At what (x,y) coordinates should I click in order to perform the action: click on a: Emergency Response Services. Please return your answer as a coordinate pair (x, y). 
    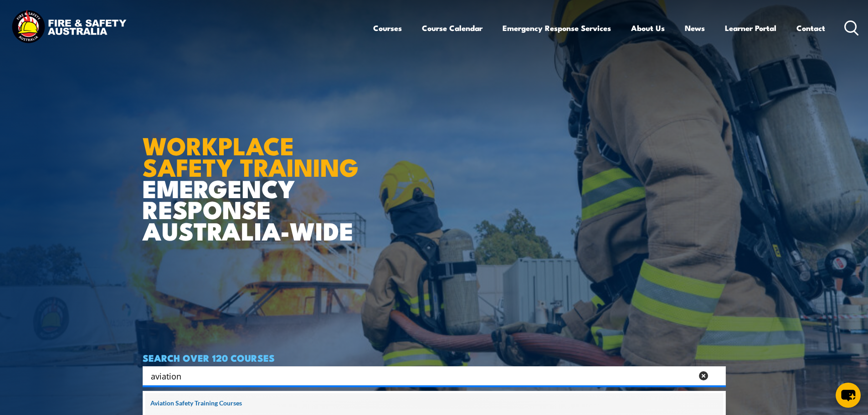
    Looking at the image, I should click on (557, 28).